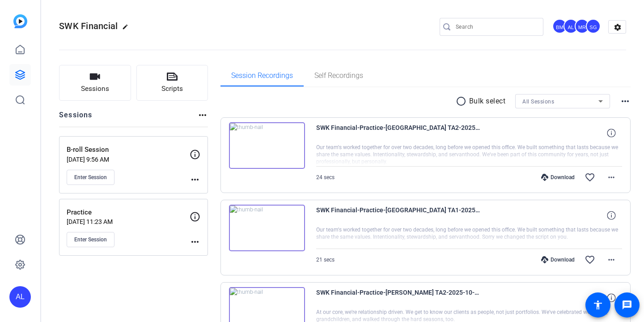 This screenshot has width=644, height=322. I want to click on div: SG, so click(593, 26).